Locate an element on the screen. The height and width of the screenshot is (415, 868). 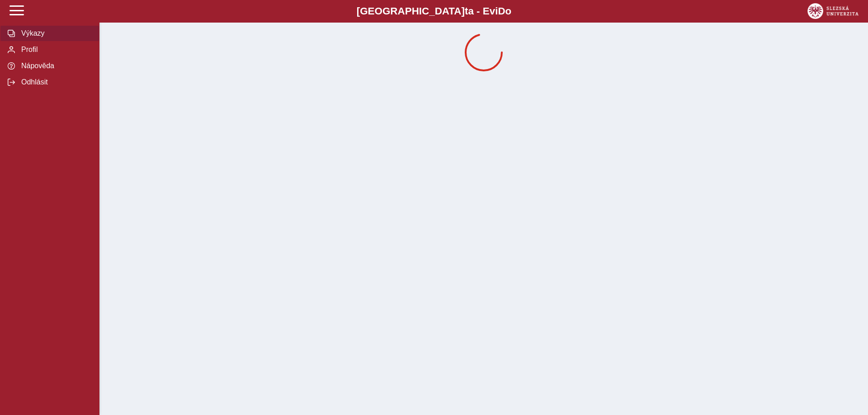
span: o is located at coordinates (508, 11).